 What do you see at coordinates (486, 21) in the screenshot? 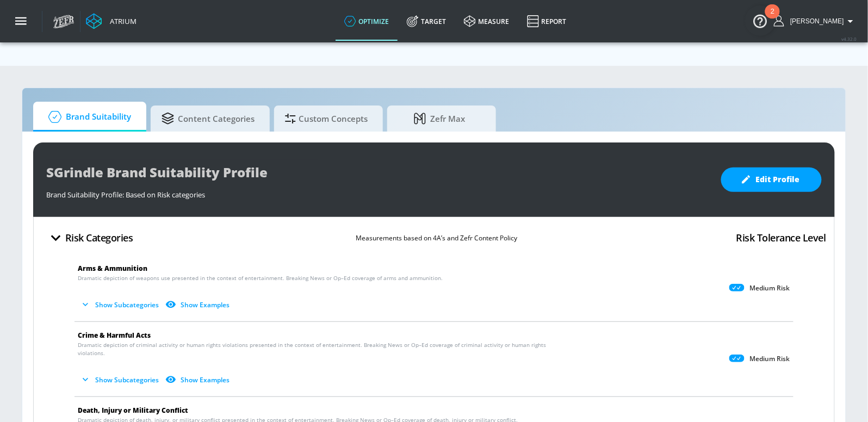
I see `a: measure` at bounding box center [486, 21].